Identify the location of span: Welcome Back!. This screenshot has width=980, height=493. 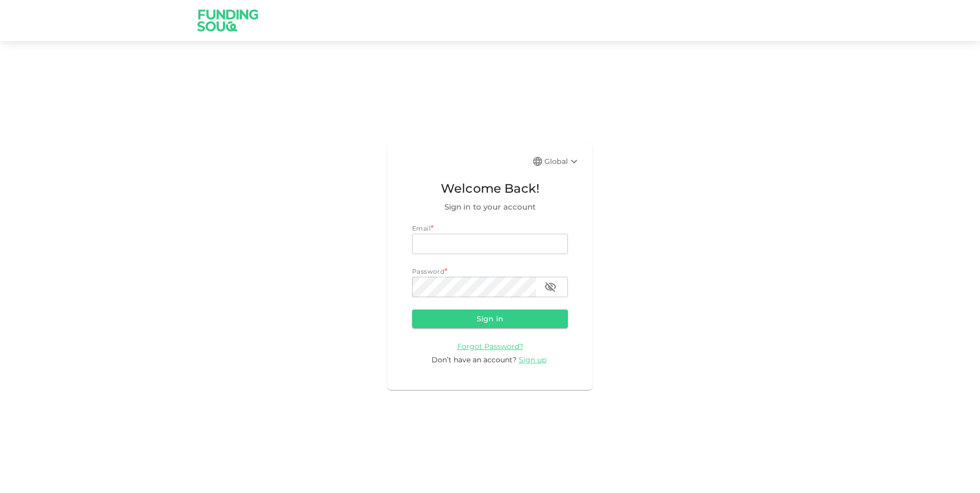
(490, 189).